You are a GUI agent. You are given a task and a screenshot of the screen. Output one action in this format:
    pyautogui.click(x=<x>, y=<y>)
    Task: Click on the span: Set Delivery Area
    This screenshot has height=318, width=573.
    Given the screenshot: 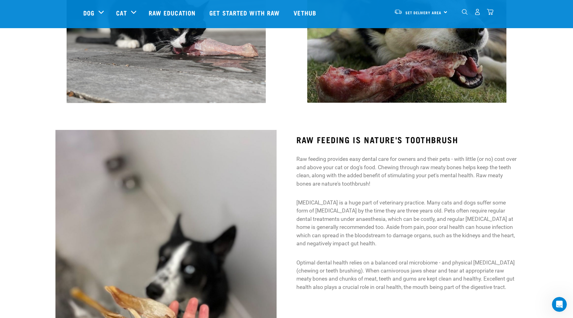 What is the action you would take?
    pyautogui.click(x=423, y=12)
    